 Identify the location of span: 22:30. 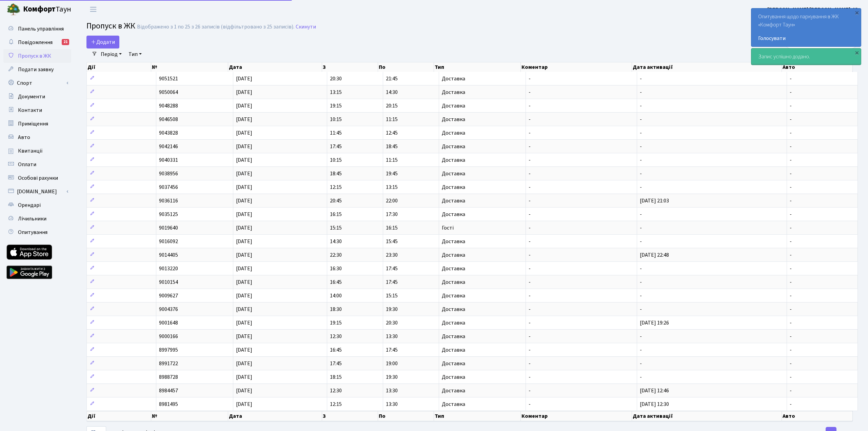
(336, 255).